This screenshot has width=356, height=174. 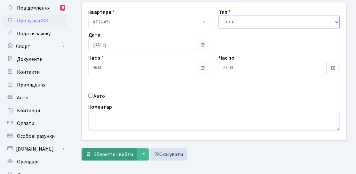 I want to click on span: Квитанції, so click(x=28, y=110).